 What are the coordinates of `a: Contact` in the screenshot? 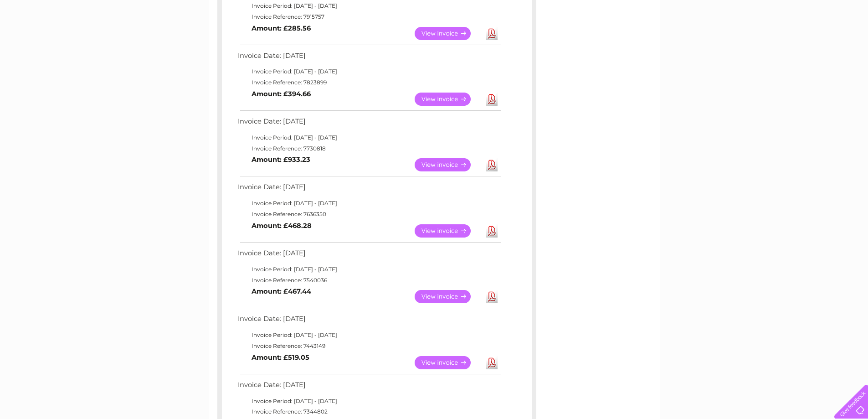 It's located at (818, 42).